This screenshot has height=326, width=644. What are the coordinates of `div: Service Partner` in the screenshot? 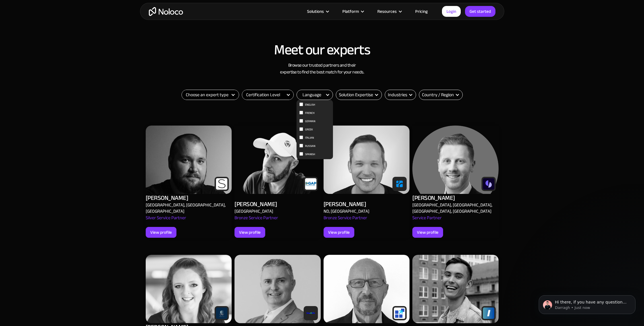 It's located at (427, 221).